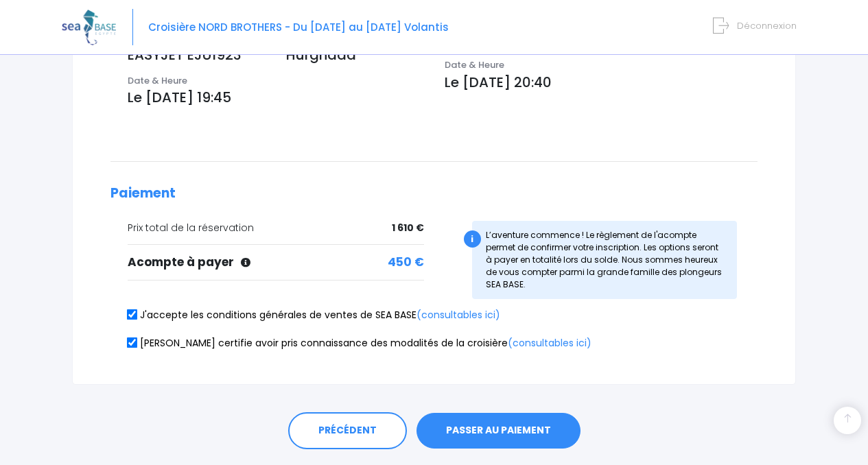 Image resolution: width=868 pixels, height=465 pixels. Describe the element at coordinates (767, 25) in the screenshot. I see `span: Déconnexion` at that location.